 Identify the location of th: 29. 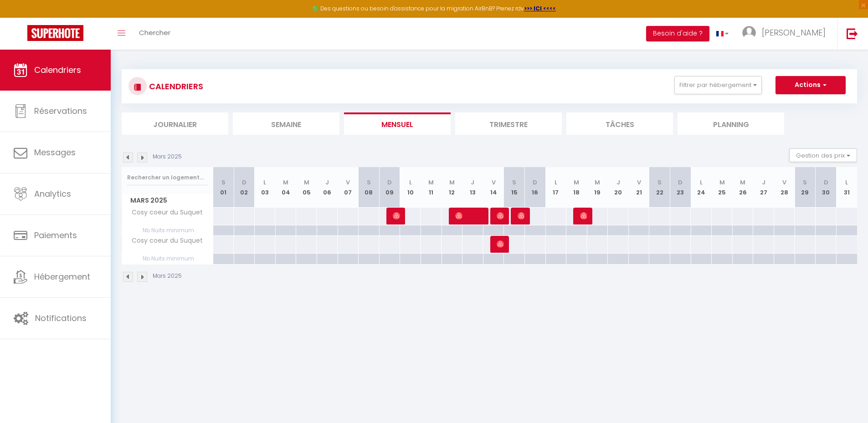
(805, 188).